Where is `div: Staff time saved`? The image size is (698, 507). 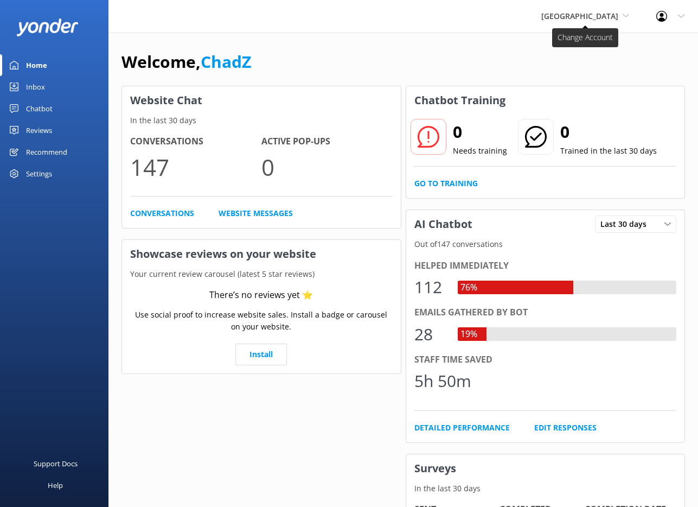 div: Staff time saved is located at coordinates (546, 360).